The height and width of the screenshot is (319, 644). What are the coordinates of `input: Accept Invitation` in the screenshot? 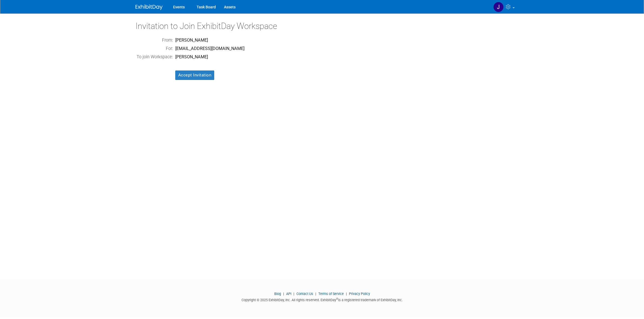 It's located at (195, 75).